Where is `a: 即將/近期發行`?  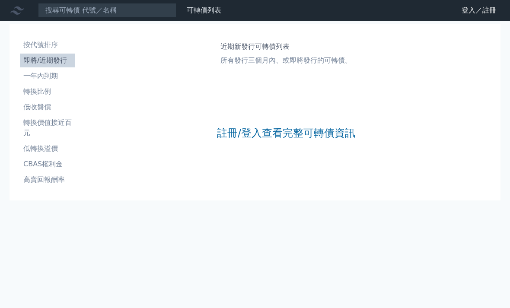
a: 即將/近期發行 is located at coordinates (48, 61).